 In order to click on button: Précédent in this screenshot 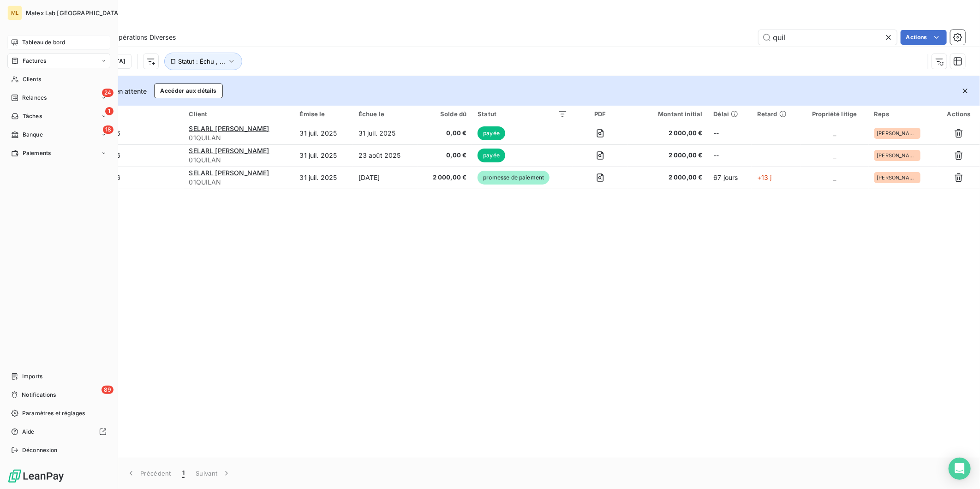, I will do `click(148, 474)`.